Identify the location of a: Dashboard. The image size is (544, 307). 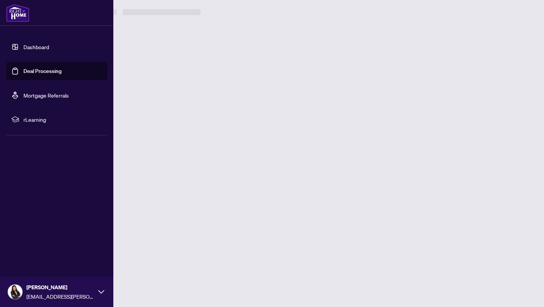
(36, 47).